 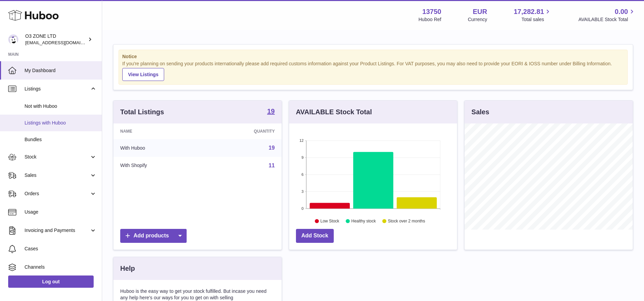 I want to click on span: Usage, so click(x=61, y=212).